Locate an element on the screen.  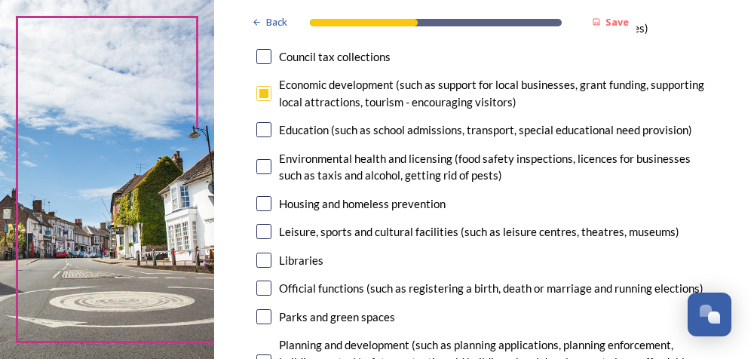
div: Environmental health and licensing (food safety inspections, licences for businesses such as taxi... is located at coordinates (495, 167).